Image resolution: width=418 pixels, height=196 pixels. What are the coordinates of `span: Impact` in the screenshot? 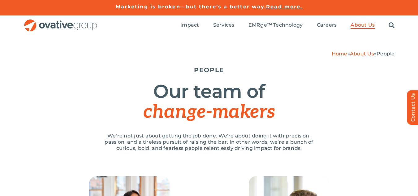 It's located at (190, 25).